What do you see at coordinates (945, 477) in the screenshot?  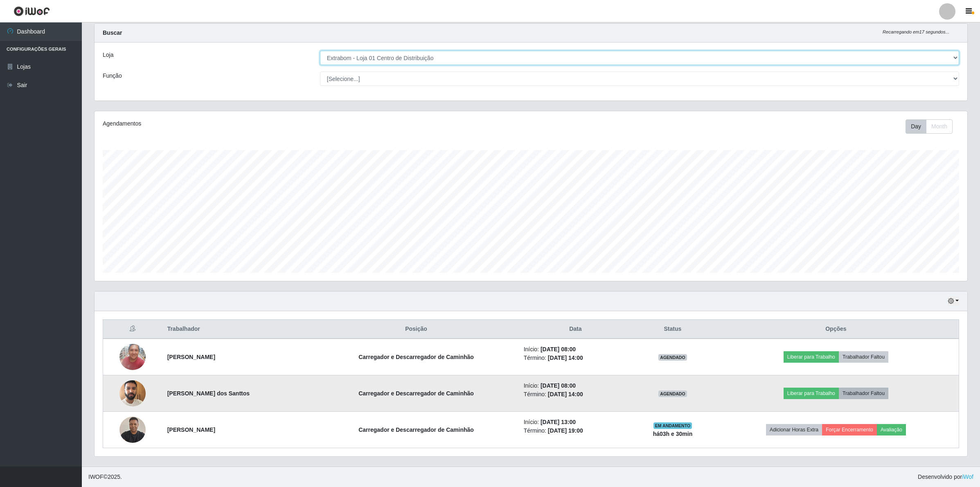 I see `span: Desenvolvido por` at bounding box center [945, 477].